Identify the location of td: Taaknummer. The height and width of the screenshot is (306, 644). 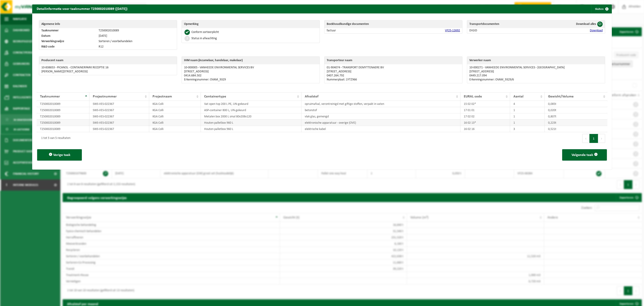
(68, 30).